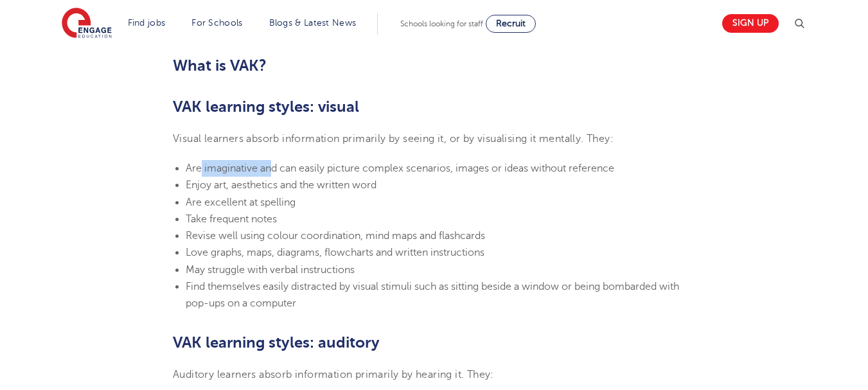  What do you see at coordinates (434, 66) in the screenshot?
I see `h2: What is VAK?` at bounding box center [434, 66].